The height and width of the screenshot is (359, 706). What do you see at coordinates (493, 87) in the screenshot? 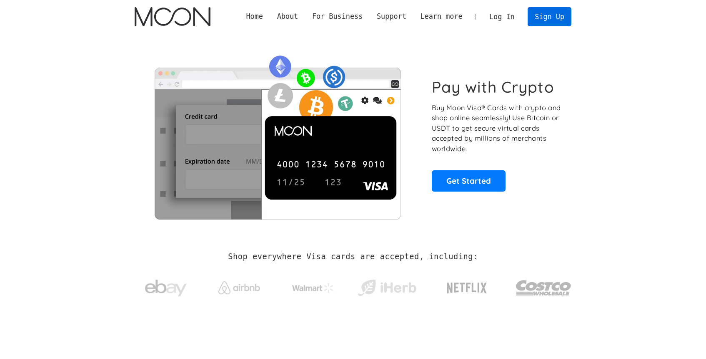
I see `h1: Pay with Crypto` at bounding box center [493, 87].